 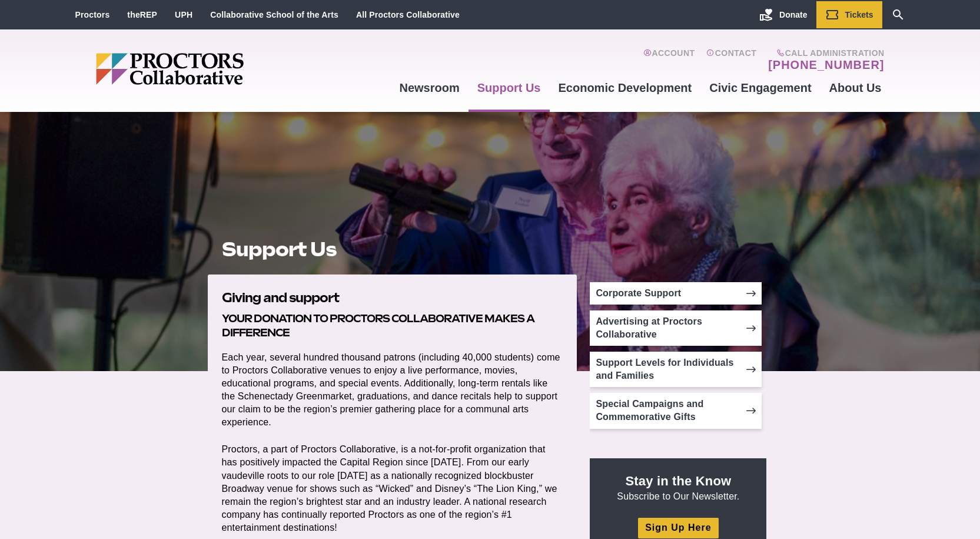 I want to click on p: Subscribe to Our Newsletter., so click(x=678, y=487).